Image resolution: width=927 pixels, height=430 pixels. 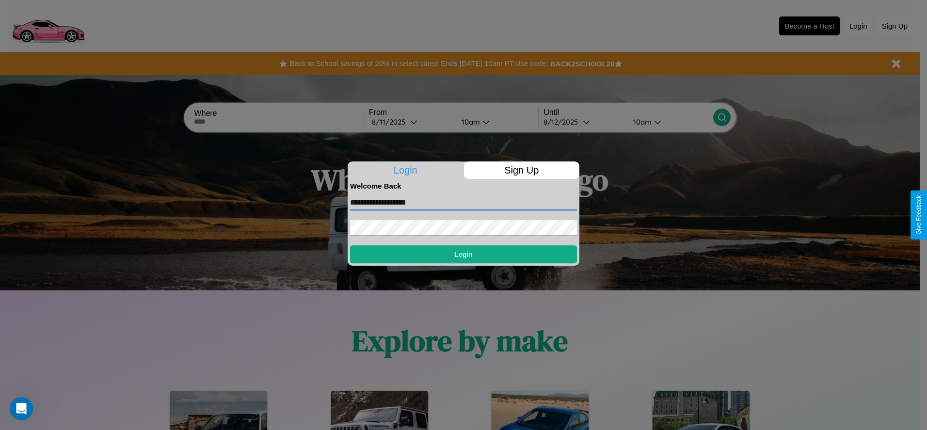 I want to click on p: Sign Up, so click(x=521, y=170).